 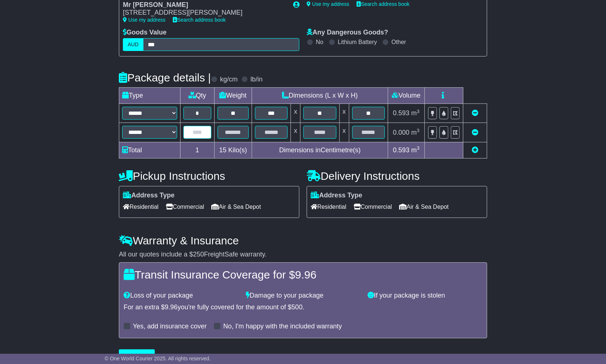 What do you see at coordinates (320, 96) in the screenshot?
I see `td: Dimensions (L x W x H)` at bounding box center [320, 96].